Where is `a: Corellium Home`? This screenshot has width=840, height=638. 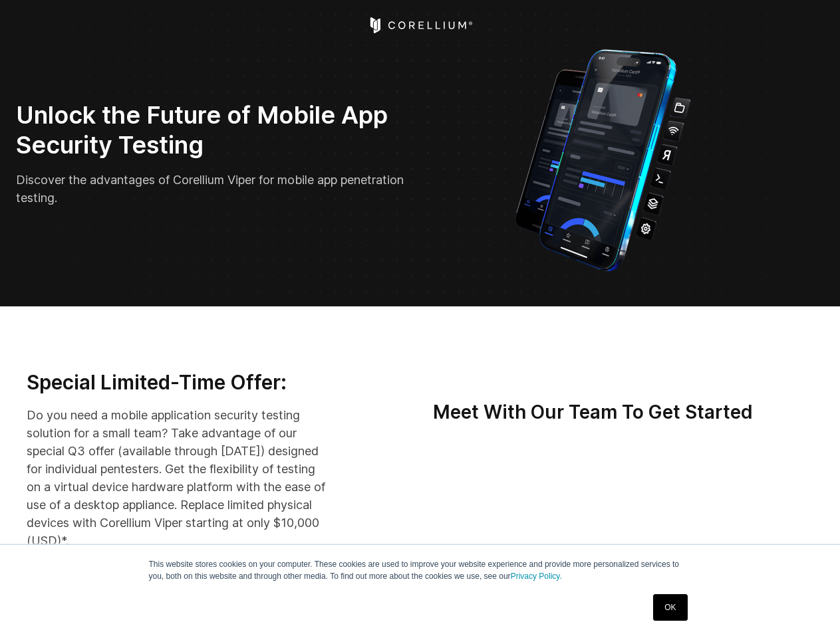
a: Corellium Home is located at coordinates (419, 25).